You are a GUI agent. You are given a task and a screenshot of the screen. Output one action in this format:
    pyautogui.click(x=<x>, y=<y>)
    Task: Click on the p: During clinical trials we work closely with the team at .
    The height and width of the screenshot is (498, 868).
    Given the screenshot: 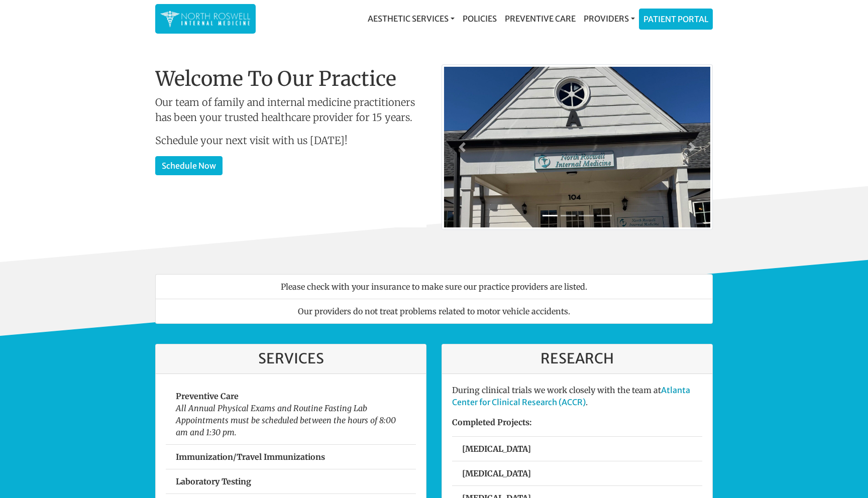 What is the action you would take?
    pyautogui.click(x=577, y=396)
    